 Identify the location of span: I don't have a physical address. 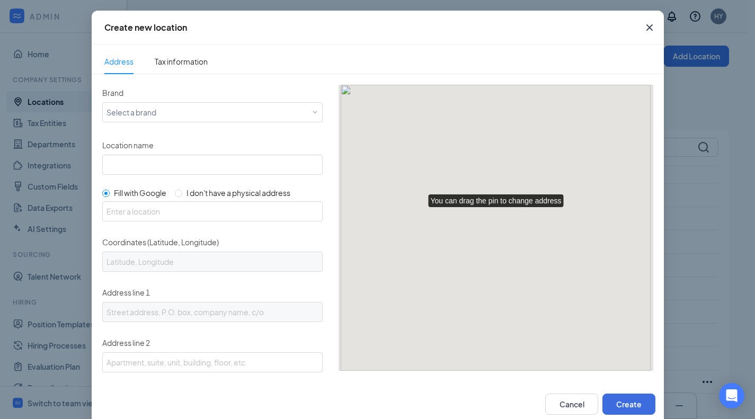
(239, 193).